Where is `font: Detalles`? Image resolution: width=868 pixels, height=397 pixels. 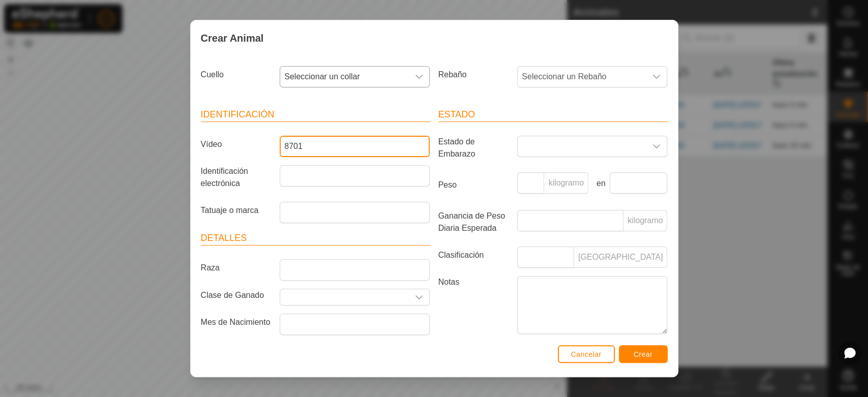
font: Detalles is located at coordinates (224, 238).